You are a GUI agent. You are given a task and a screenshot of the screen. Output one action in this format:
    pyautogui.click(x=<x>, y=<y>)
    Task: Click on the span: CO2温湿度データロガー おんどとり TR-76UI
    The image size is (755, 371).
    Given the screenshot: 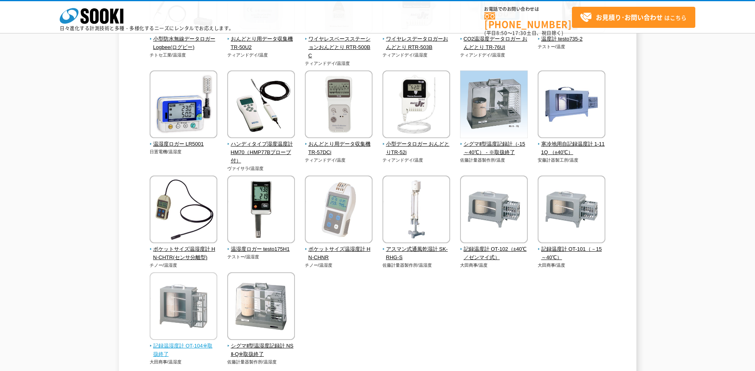 What is the action you would take?
    pyautogui.click(x=494, y=43)
    